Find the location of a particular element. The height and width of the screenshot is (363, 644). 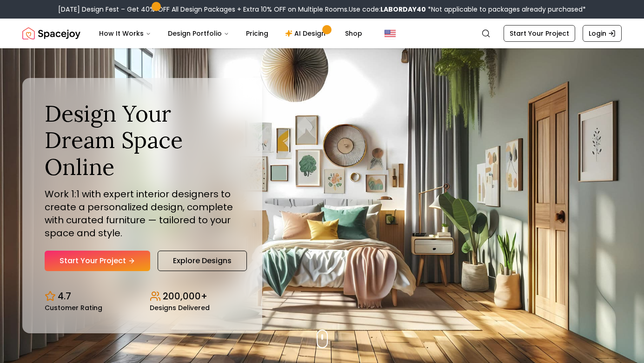

a: Shop is located at coordinates (353, 34).